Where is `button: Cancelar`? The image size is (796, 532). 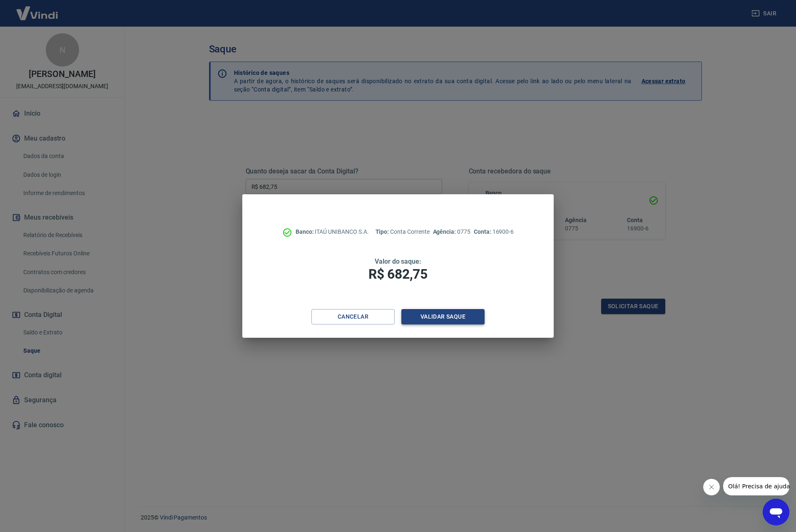 button: Cancelar is located at coordinates (353, 316).